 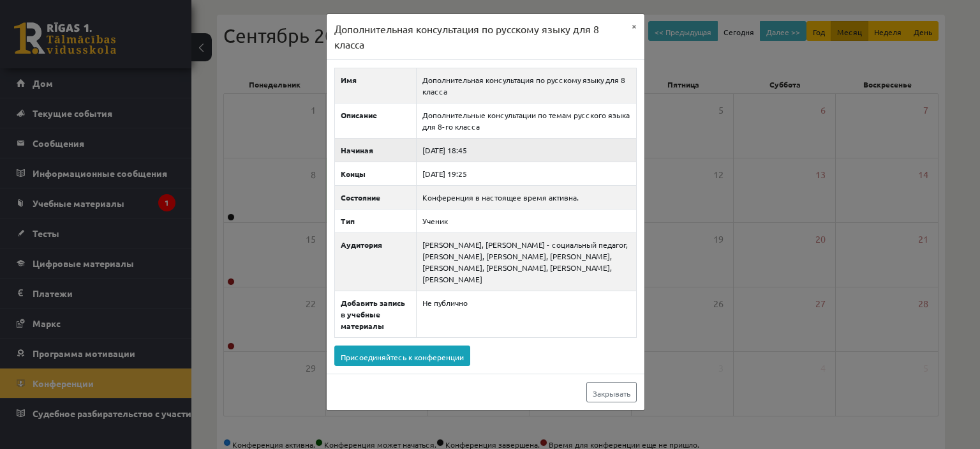 What do you see at coordinates (361, 197) in the screenshot?
I see `font: Состояние` at bounding box center [361, 197].